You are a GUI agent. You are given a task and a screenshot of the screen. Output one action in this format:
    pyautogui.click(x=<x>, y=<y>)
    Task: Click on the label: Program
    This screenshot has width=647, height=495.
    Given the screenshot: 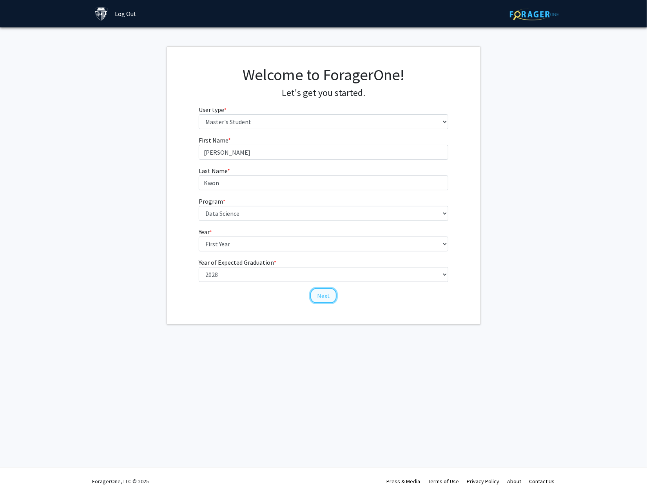 What is the action you would take?
    pyautogui.click(x=212, y=201)
    